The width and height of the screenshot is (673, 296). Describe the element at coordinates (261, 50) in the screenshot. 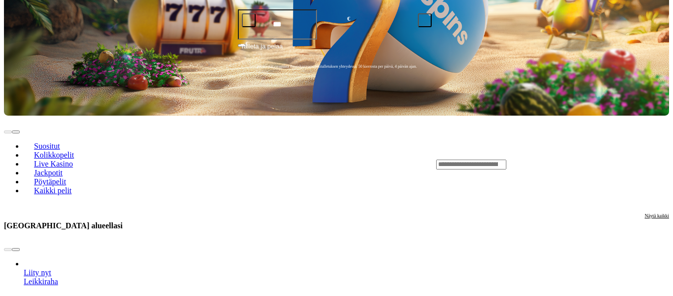

I see `span: Talleta ja pelaa` at that location.